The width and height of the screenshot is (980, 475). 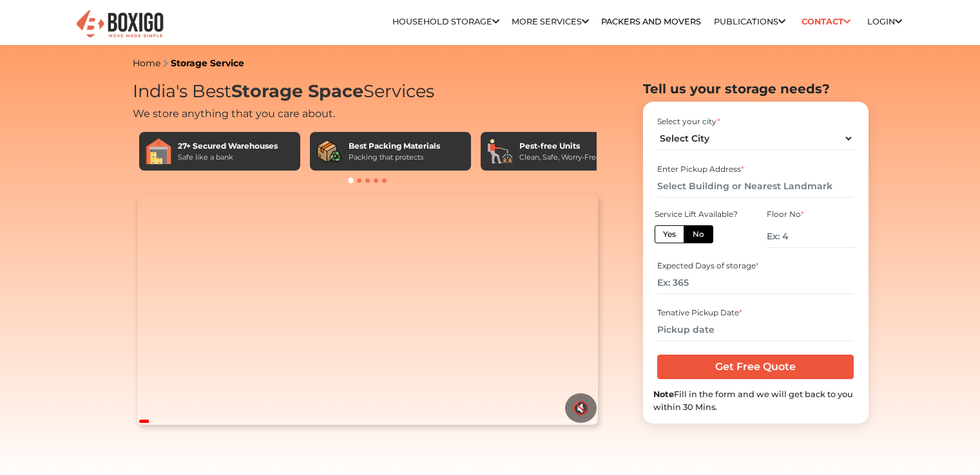 What do you see at coordinates (885, 21) in the screenshot?
I see `a: Login` at bounding box center [885, 21].